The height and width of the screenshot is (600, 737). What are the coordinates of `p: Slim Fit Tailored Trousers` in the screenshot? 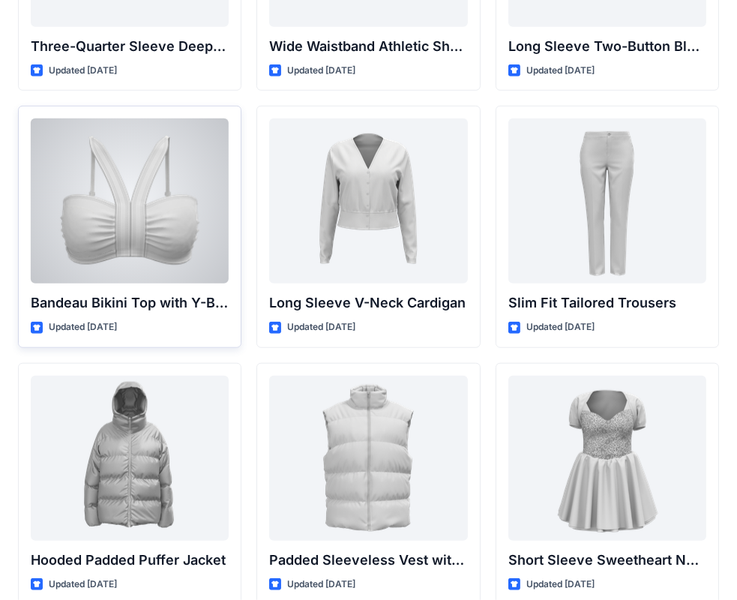 It's located at (607, 303).